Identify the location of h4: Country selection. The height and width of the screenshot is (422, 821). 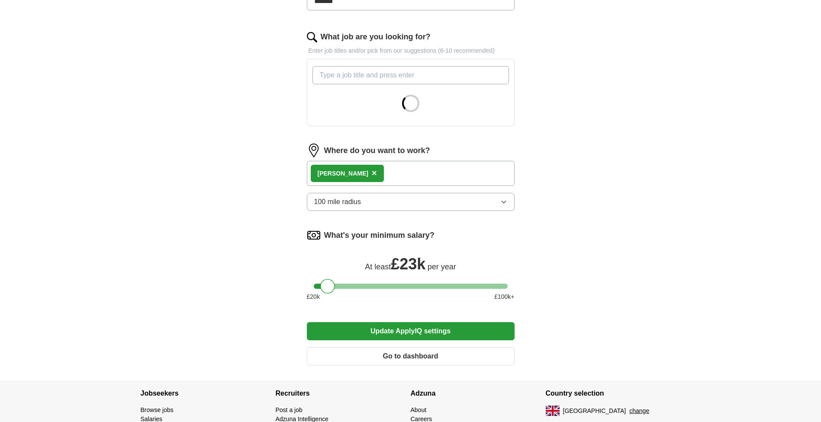
(613, 394).